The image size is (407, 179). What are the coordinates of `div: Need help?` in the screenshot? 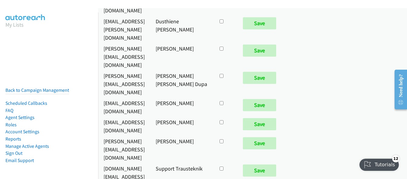 It's located at (11, 20).